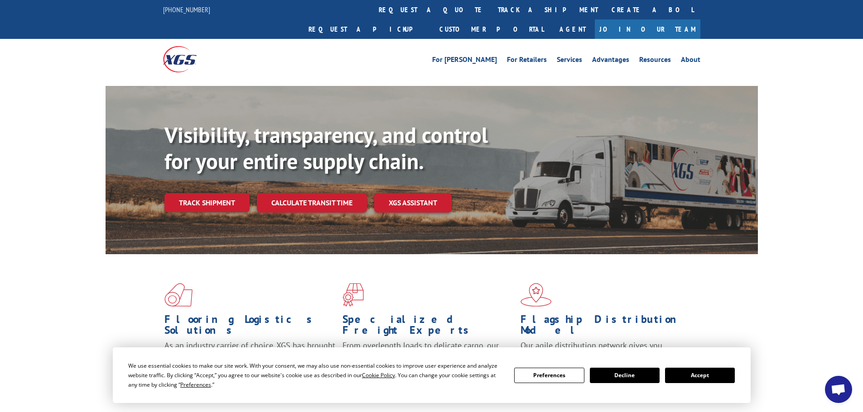  Describe the element at coordinates (431, 375) in the screenshot. I see `div: Cookie Consent Prompt` at that location.